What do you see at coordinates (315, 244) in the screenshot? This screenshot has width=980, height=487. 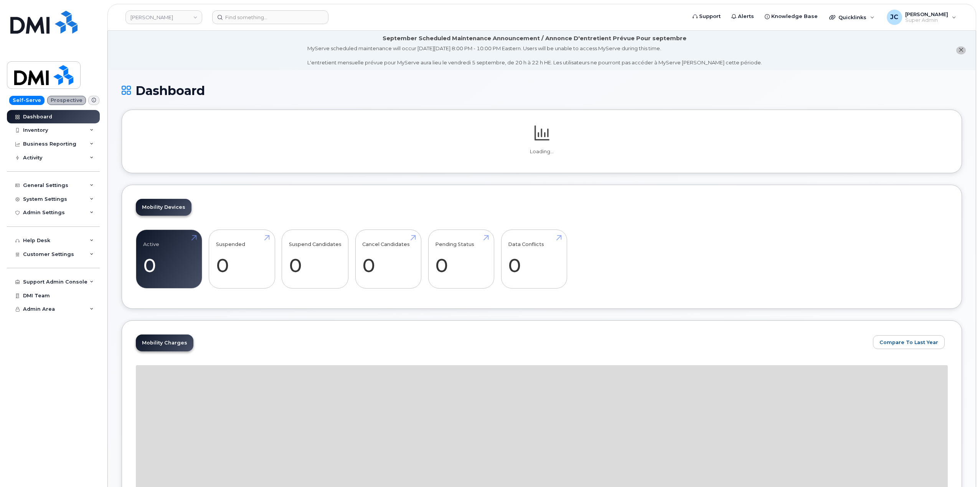 I see `h4: Suspend Candidates` at bounding box center [315, 244].